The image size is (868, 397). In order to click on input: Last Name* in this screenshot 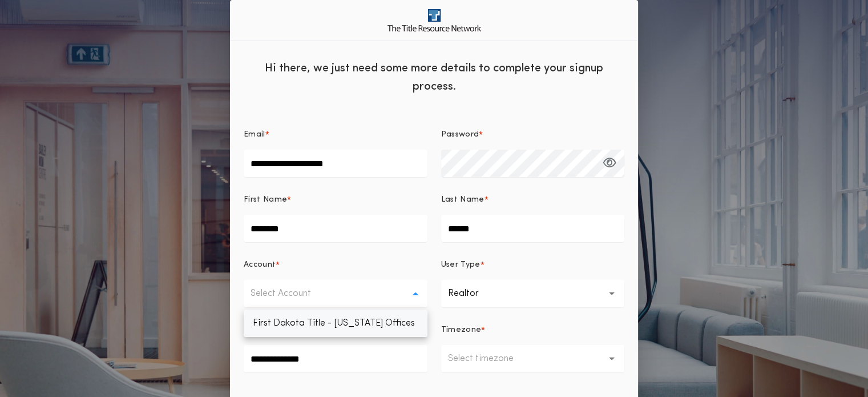, I will do `click(533, 228)`.